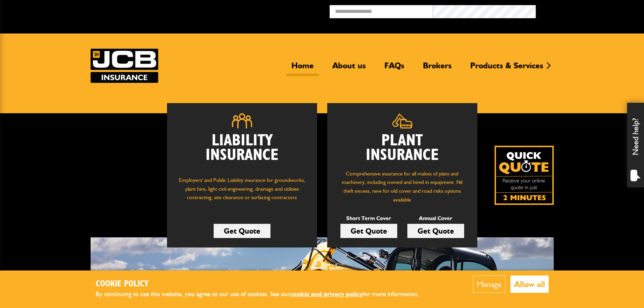 This screenshot has height=308, width=644. Describe the element at coordinates (436, 219) in the screenshot. I see `p: Annual Cover` at that location.